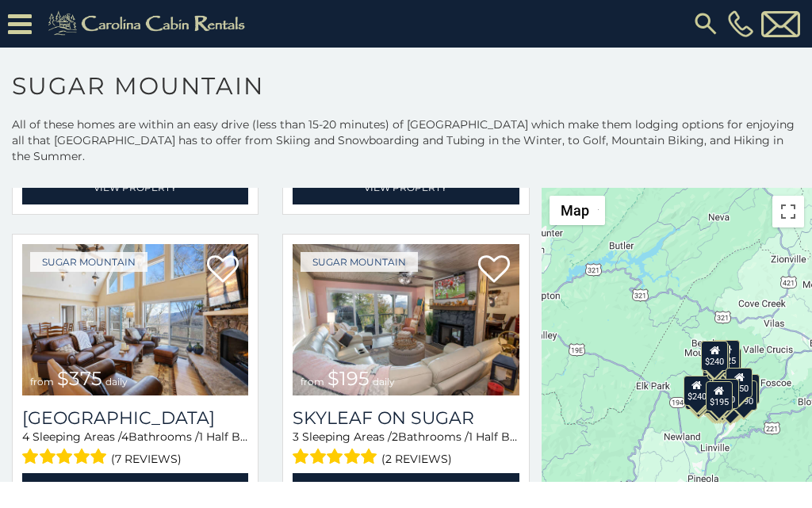  What do you see at coordinates (79, 378) in the screenshot?
I see `span: $375` at bounding box center [79, 378].